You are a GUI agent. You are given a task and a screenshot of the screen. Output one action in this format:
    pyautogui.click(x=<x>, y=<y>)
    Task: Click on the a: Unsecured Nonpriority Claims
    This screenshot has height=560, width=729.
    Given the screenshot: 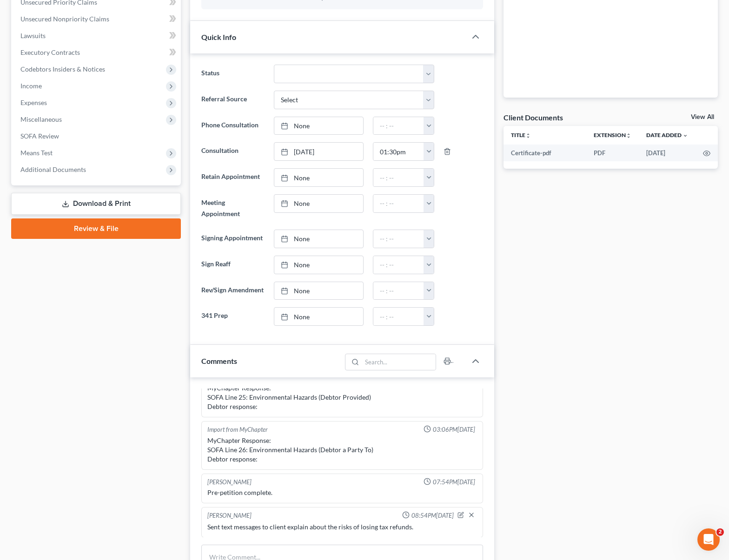 What is the action you would take?
    pyautogui.click(x=97, y=19)
    